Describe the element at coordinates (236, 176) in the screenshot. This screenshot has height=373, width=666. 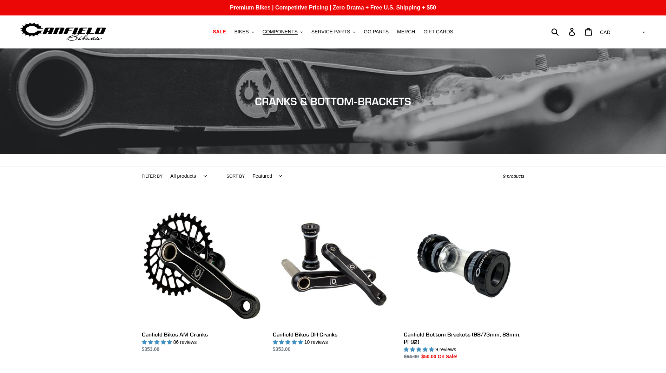
I see `label: Sort by` at that location.